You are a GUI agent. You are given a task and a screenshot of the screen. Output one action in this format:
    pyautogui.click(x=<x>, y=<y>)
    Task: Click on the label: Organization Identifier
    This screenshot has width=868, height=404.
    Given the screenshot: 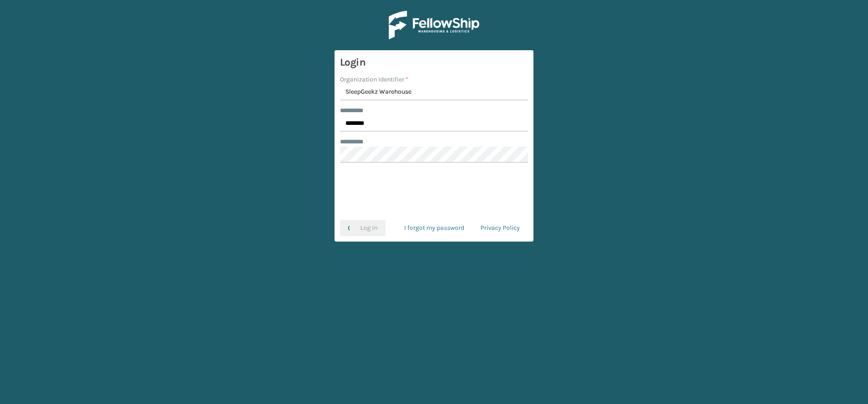 What is the action you would take?
    pyautogui.click(x=374, y=79)
    